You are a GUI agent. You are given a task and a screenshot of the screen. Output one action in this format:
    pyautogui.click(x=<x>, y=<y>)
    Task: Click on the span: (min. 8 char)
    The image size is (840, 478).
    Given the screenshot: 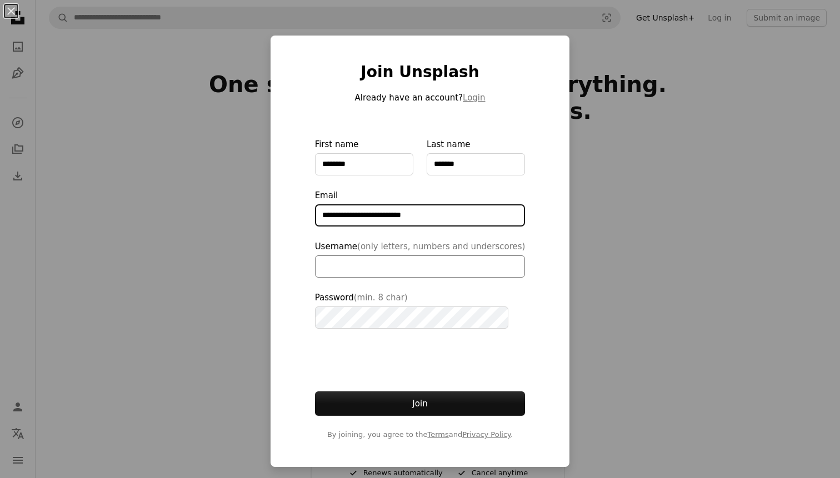 What is the action you would take?
    pyautogui.click(x=381, y=298)
    